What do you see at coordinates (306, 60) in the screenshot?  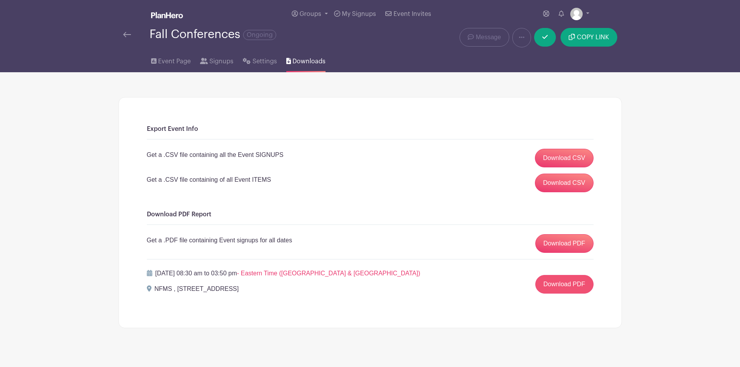 I see `a: Downloads` at bounding box center [306, 60].